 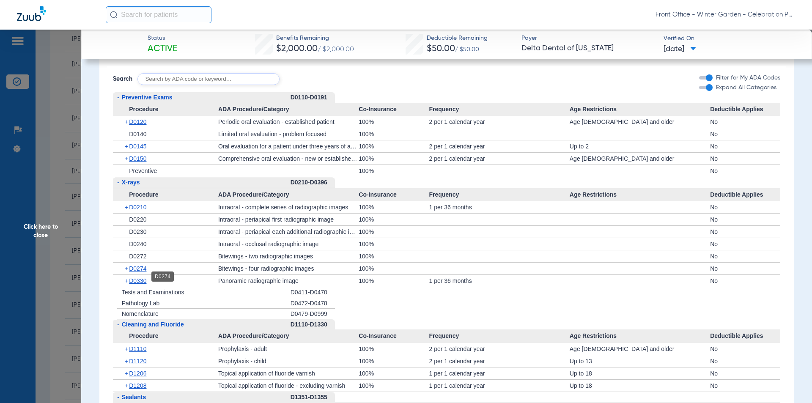 What do you see at coordinates (289, 159) in the screenshot?
I see `div: Comprehensive oral evaluation - new or established patient` at bounding box center [289, 159].